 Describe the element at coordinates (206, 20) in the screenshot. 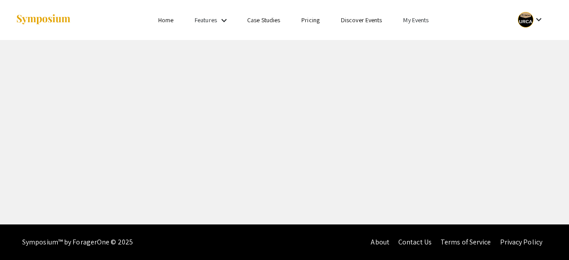

I see `a: Features` at that location.